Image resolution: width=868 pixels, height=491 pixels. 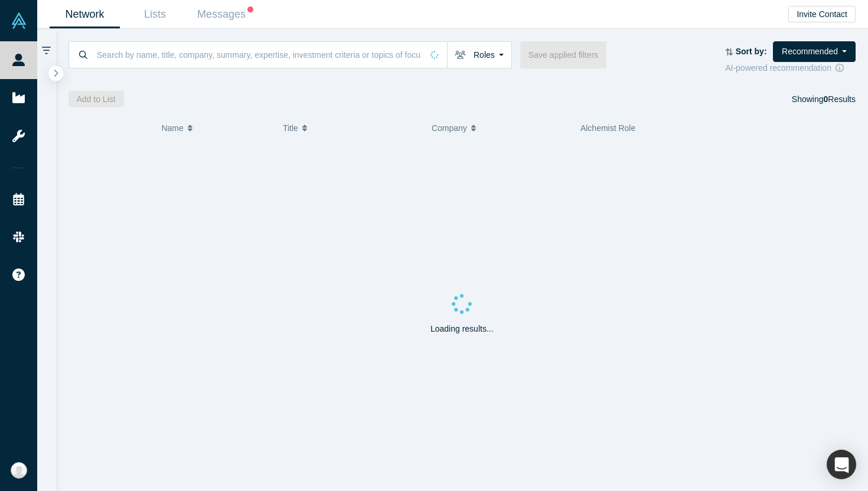 I want to click on input: Search by name, title, company, summary, expertise, investment criteria or topics of focus, so click(x=259, y=54).